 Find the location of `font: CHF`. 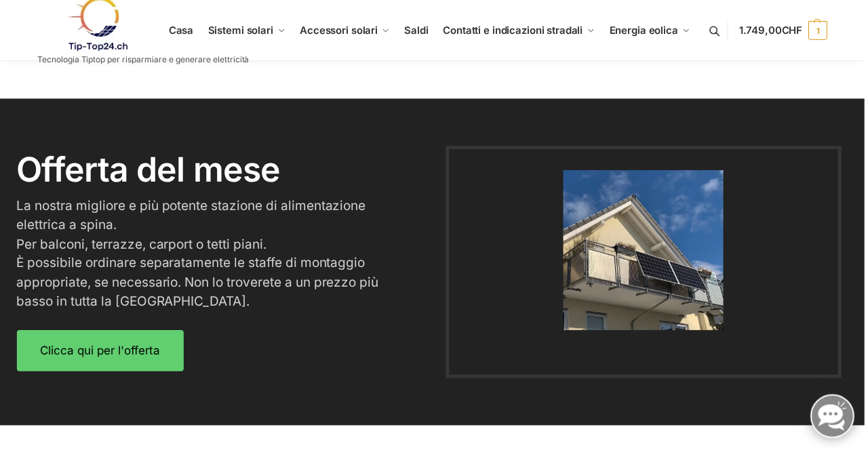

font: CHF is located at coordinates (795, 30).